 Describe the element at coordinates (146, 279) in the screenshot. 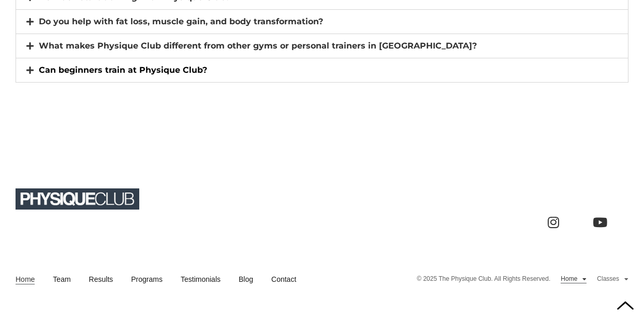

I see `a: Programs` at that location.